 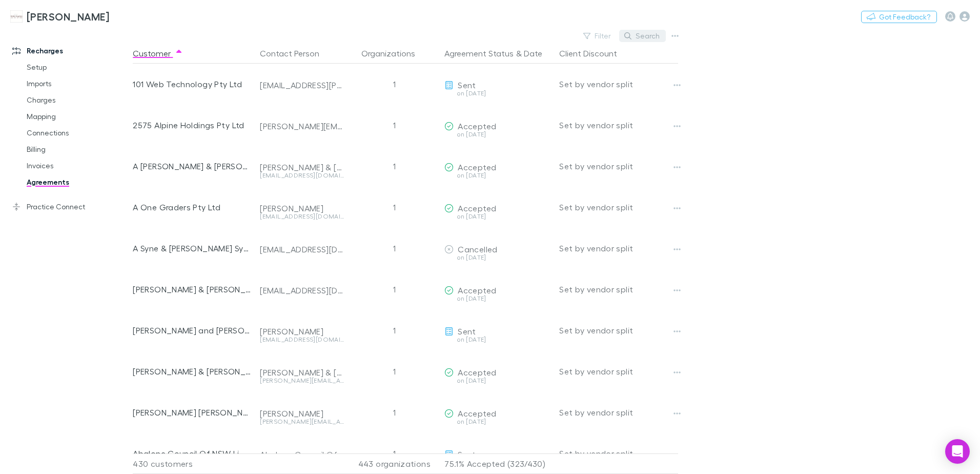 I want to click on a: Imports, so click(x=77, y=84).